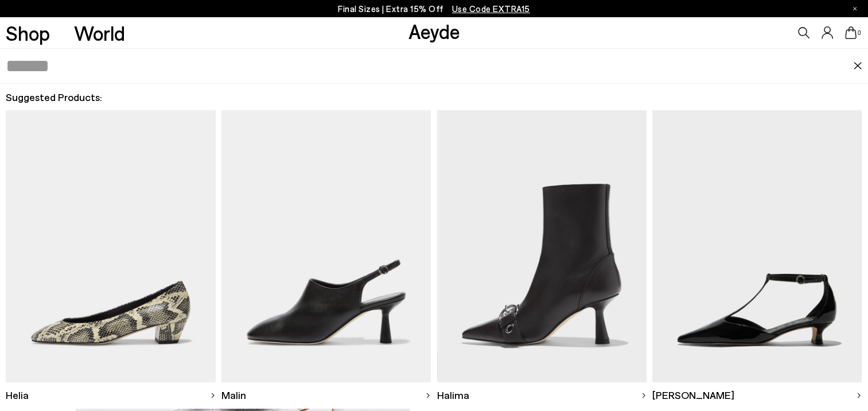  I want to click on p: Final Sizes | Extra 15% Off, so click(434, 8).